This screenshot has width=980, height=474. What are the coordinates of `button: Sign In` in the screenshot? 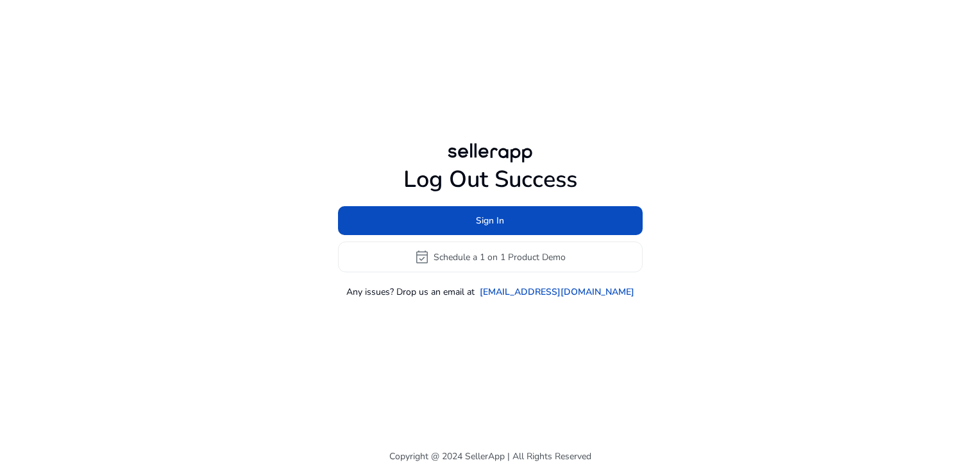 It's located at (490, 220).